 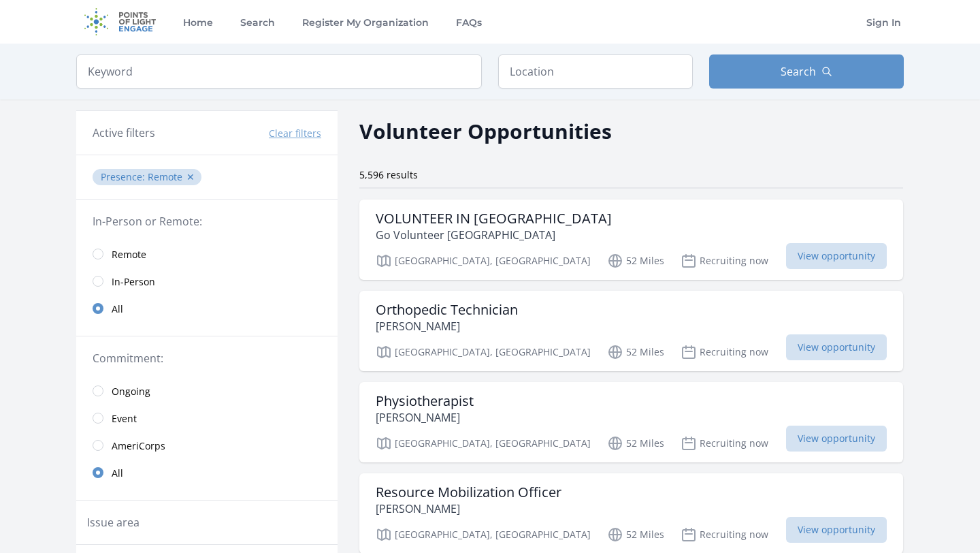 I want to click on a: Event, so click(x=207, y=418).